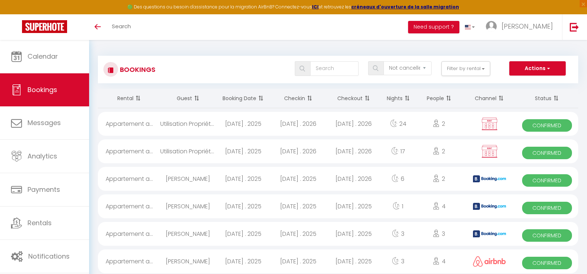  I want to click on a: créneaux d'ouverture de la salle migration, so click(405, 7).